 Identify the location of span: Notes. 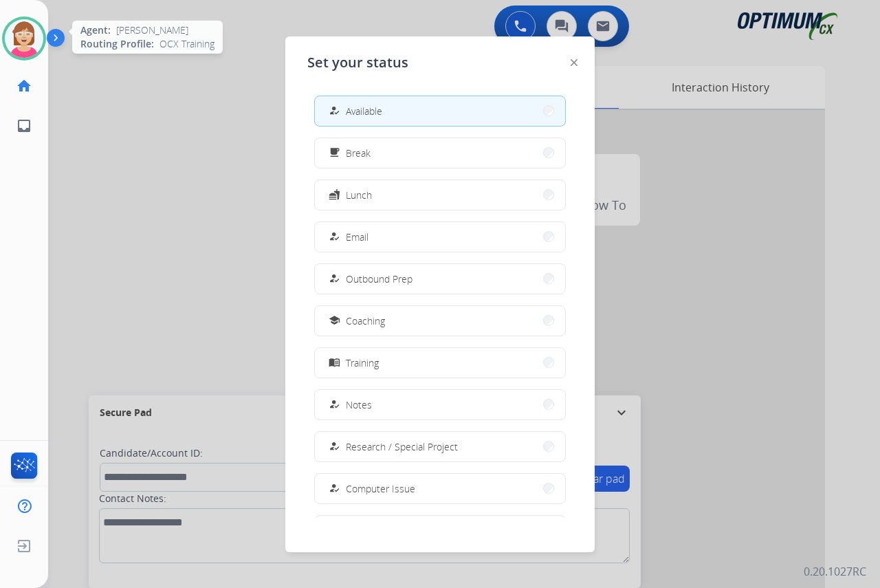
(359, 404).